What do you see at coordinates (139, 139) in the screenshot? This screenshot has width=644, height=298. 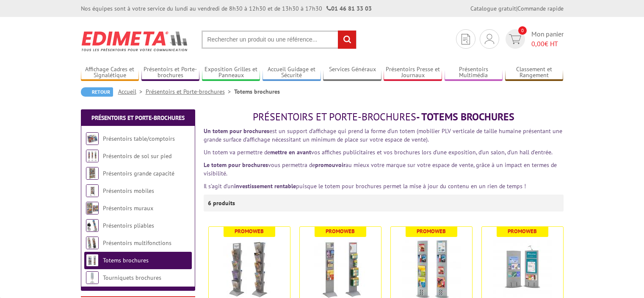 I see `a: Présentoirs table/comptoirs` at bounding box center [139, 139].